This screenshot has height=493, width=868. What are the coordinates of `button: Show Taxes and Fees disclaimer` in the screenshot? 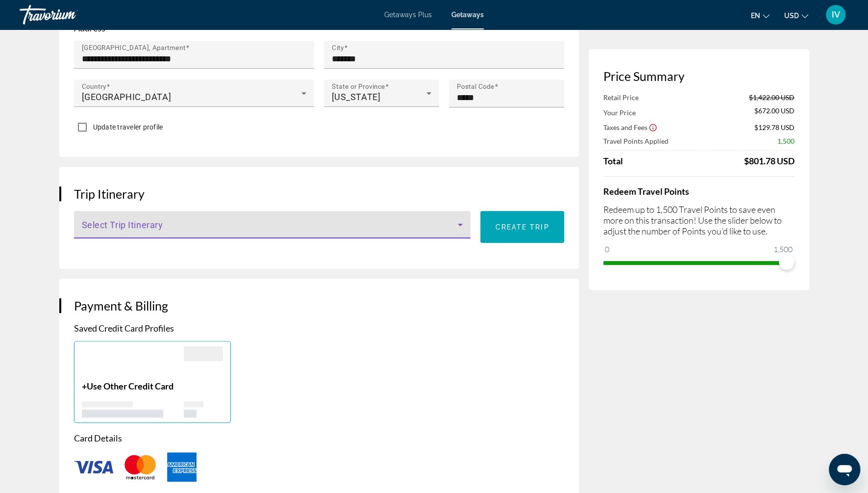 It's located at (653, 127).